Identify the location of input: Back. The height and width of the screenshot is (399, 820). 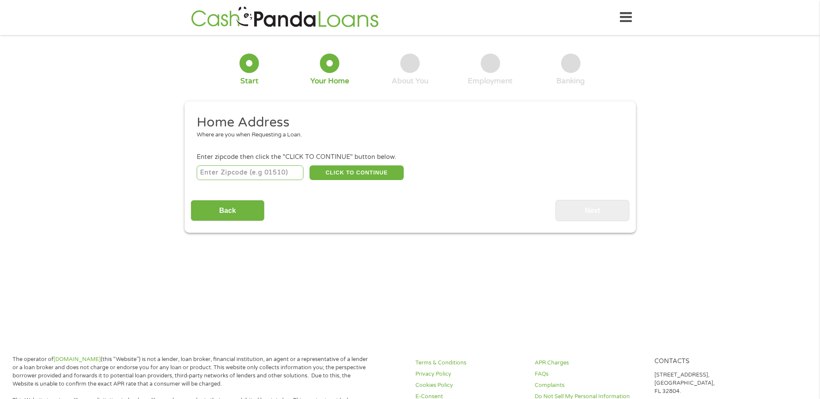
(227, 210).